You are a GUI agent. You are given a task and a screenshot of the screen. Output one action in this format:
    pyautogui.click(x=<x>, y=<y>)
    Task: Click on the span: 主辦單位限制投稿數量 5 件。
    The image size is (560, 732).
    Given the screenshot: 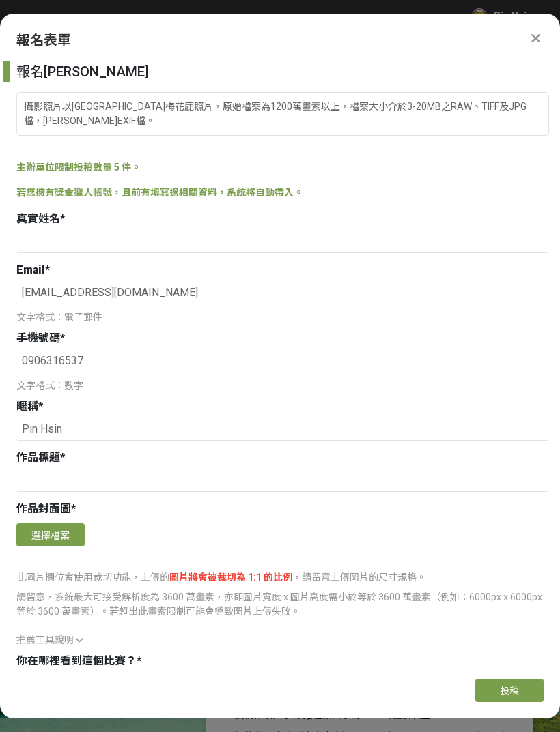 What is the action you would take?
    pyautogui.click(x=78, y=167)
    